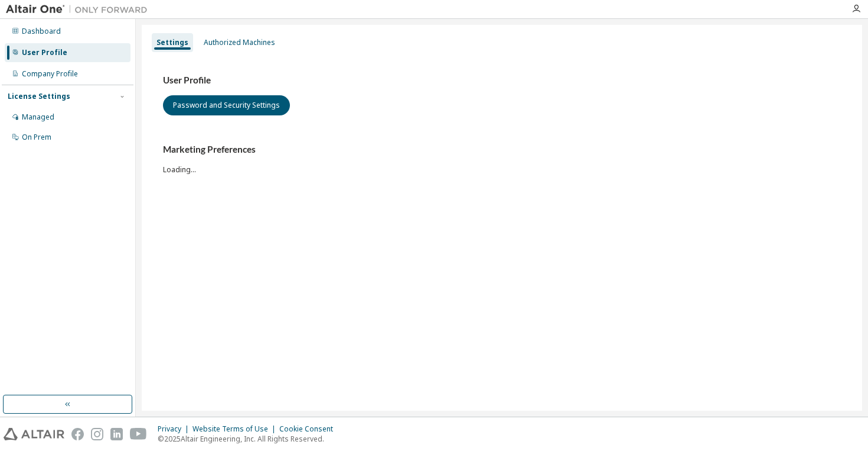 Image resolution: width=868 pixels, height=451 pixels. What do you see at coordinates (34, 434) in the screenshot?
I see `img: altair_logo.svg` at bounding box center [34, 434].